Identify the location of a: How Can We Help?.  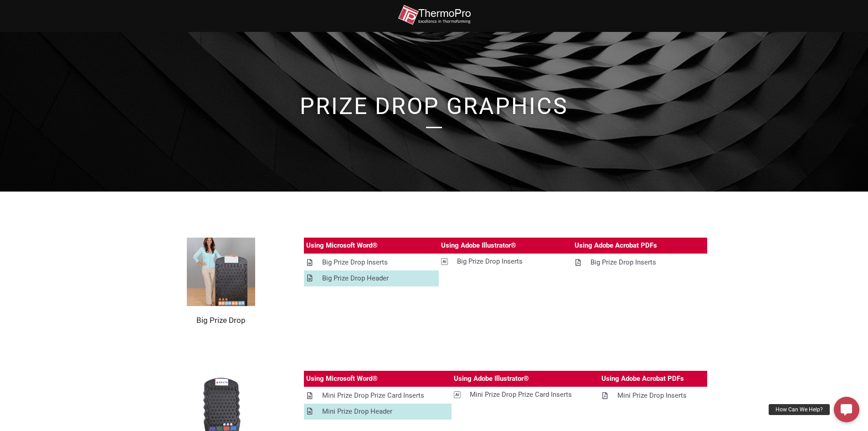
(846, 409).